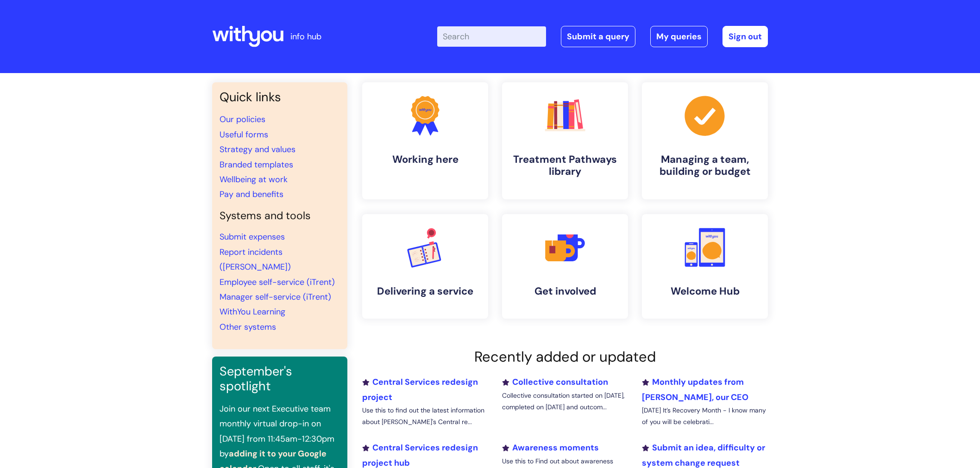 Image resolution: width=980 pixels, height=468 pixels. What do you see at coordinates (555, 382) in the screenshot?
I see `a: Collective consultation` at bounding box center [555, 382].